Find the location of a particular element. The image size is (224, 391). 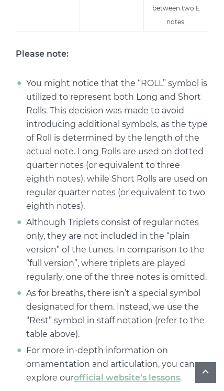

li: You might notice that the “ROLL” symbol is utilized to represent both Long and Short Rolls. This ... is located at coordinates (116, 145).